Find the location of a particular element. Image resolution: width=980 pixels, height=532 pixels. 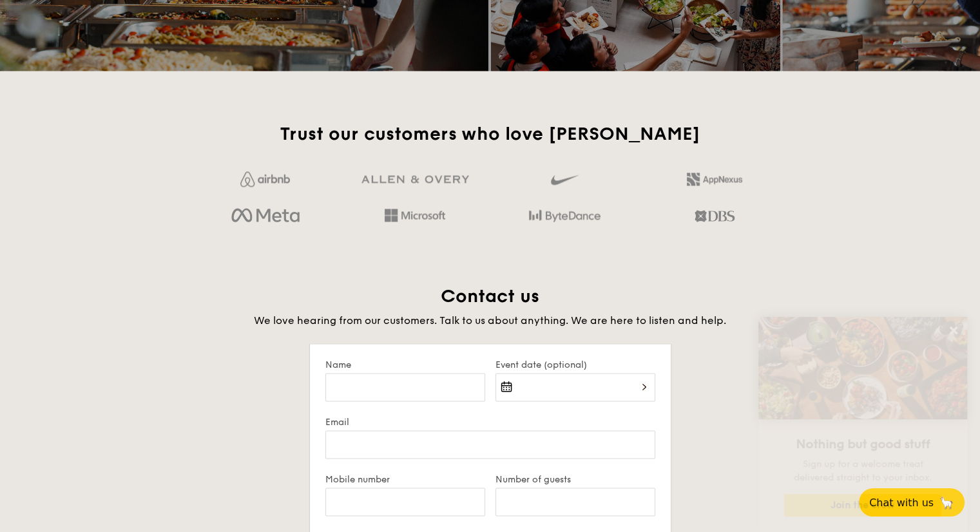

img: 2L6uqdT+6BmeAFDfWP11wfMG223fXktMZIL+i+lTG25h0NjUBKOYhdW2Kn6T+C0Q7bASH2i+1JIsIulPLIv5Ss6l0e291fRVW... is located at coordinates (715, 179).